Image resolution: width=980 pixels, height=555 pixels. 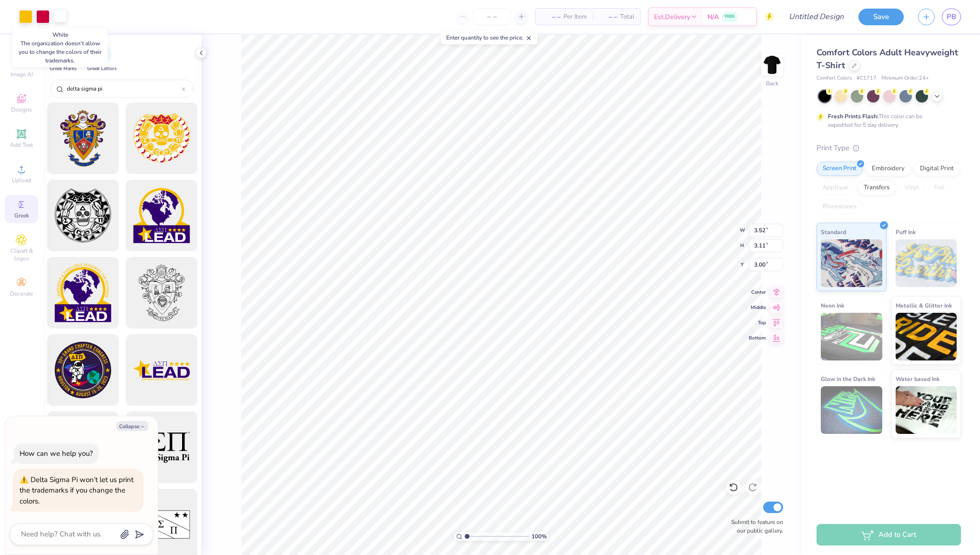 What do you see at coordinates (575, 17) in the screenshot?
I see `span: Per Item` at bounding box center [575, 17].